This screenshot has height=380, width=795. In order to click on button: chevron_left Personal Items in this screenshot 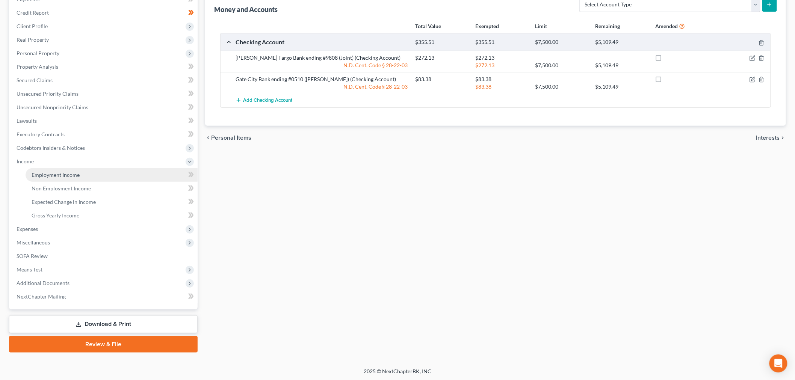, I will do `click(228, 138)`.